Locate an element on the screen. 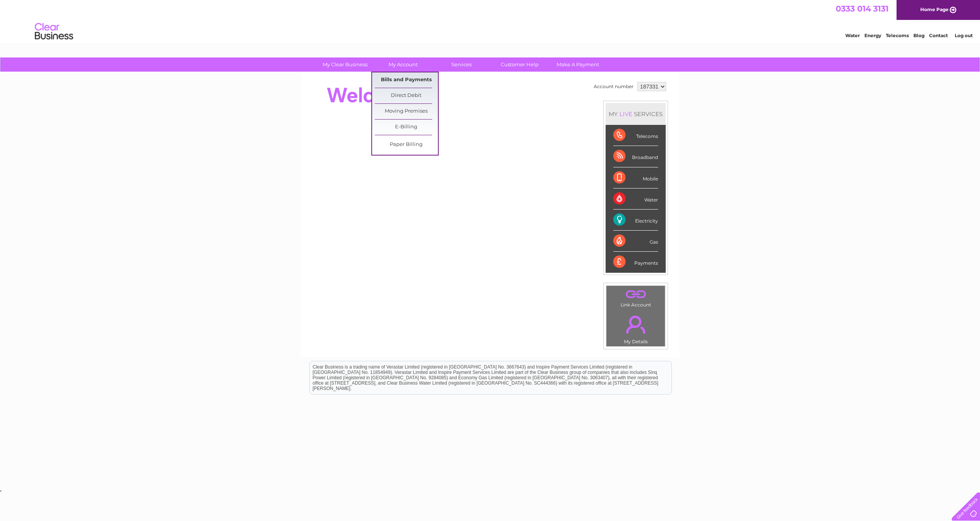 The image size is (980, 521). a: My Clear Business is located at coordinates (345, 64).